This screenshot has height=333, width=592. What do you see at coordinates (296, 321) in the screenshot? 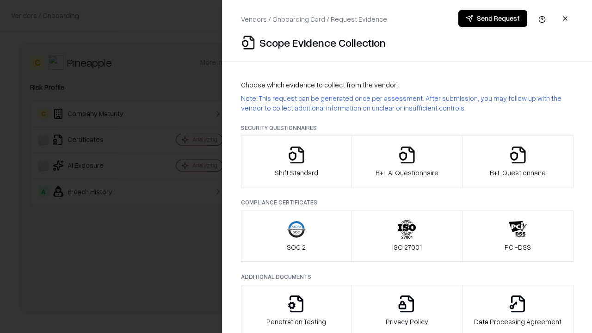
I see `p: Penetration Testing` at bounding box center [296, 321].